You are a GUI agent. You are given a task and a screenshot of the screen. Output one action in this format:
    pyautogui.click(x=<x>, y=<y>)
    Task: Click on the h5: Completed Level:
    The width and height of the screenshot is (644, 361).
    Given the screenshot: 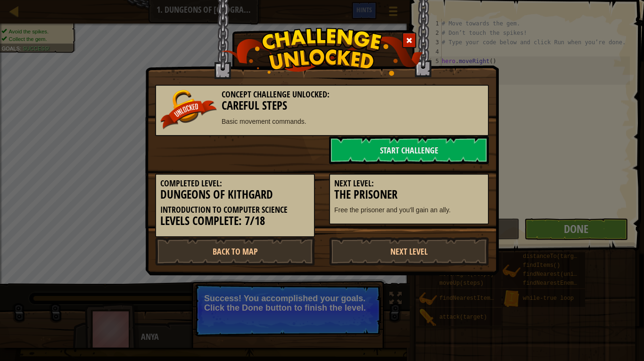 What is the action you would take?
    pyautogui.click(x=235, y=184)
    